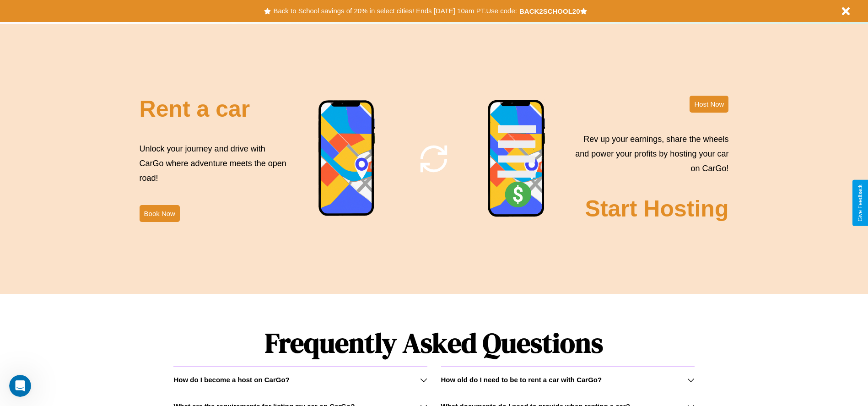 The width and height of the screenshot is (868, 406). Describe the element at coordinates (860, 203) in the screenshot. I see `div: Give Feedback` at that location.